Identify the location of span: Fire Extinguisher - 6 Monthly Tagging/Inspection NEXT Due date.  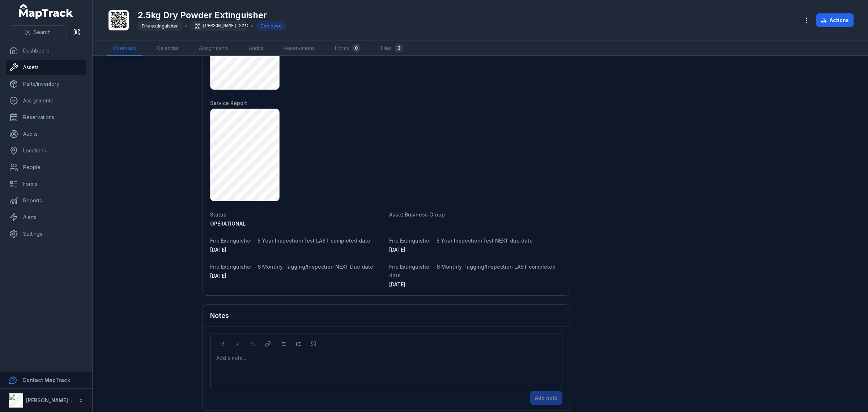
(292, 266).